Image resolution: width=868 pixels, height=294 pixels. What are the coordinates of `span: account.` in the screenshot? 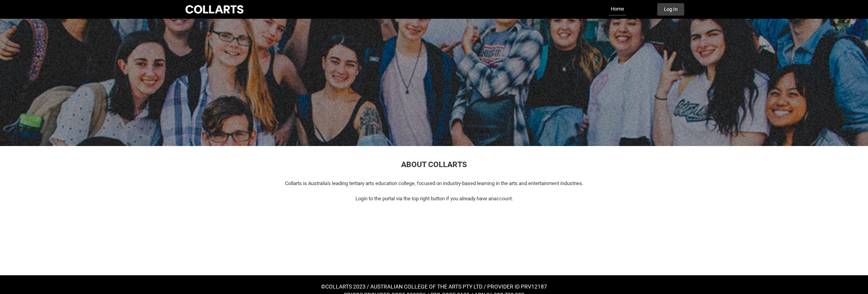 It's located at (504, 198).